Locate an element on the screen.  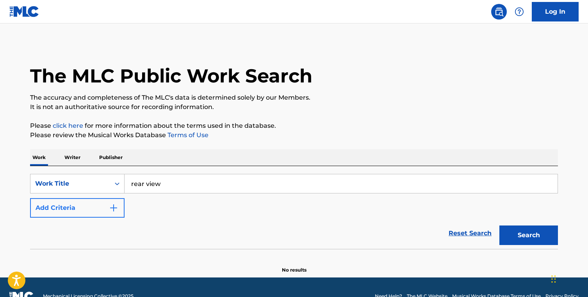
p: Publisher is located at coordinates (111, 157).